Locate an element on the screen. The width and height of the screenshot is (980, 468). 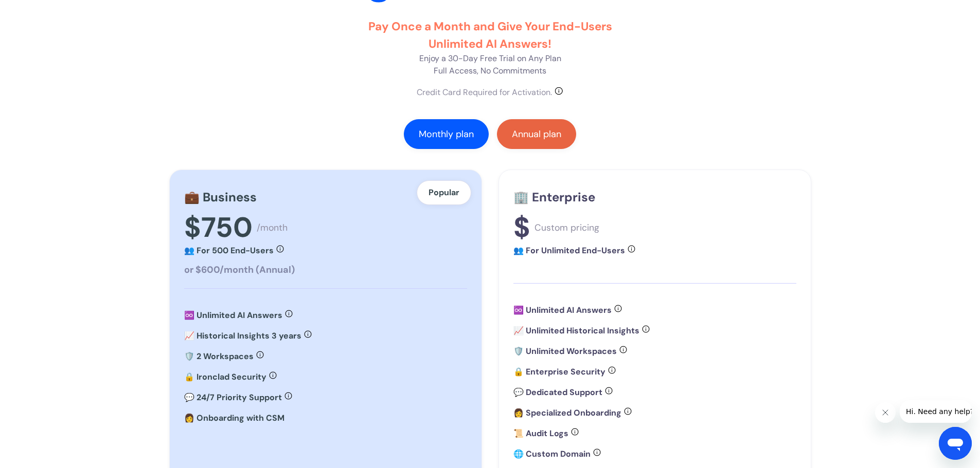
strong: Pay Once a Month and Give Your End-Users Unlimited AI Answers! is located at coordinates (491, 35).